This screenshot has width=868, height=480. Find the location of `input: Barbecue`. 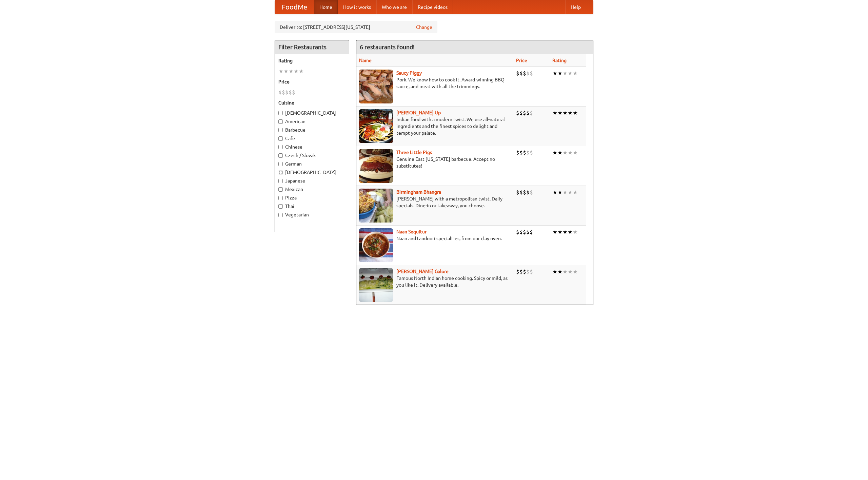

input: Barbecue is located at coordinates (280, 130).